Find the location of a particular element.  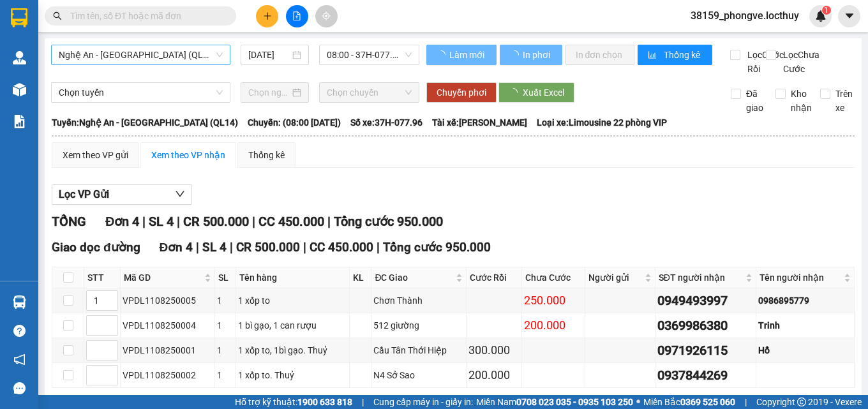

td: 0937844269 is located at coordinates (706, 376).